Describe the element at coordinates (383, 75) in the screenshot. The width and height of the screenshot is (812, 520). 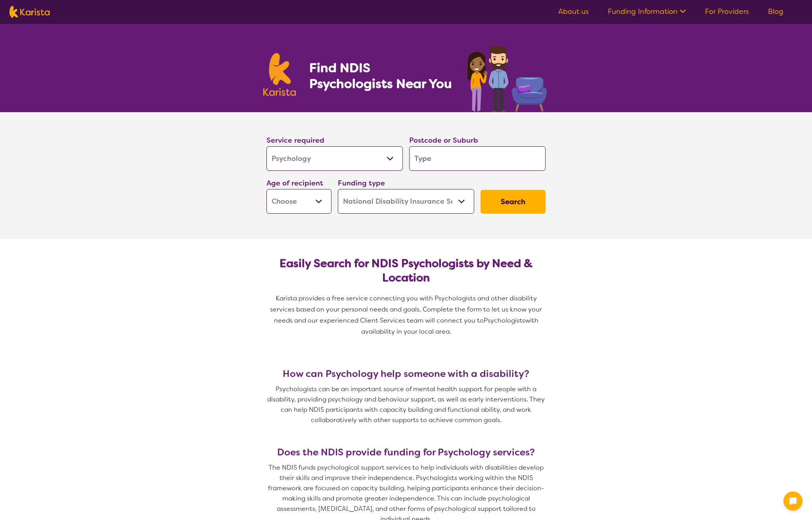
I see `h1: Find NDIS Psychologists Near You` at that location.